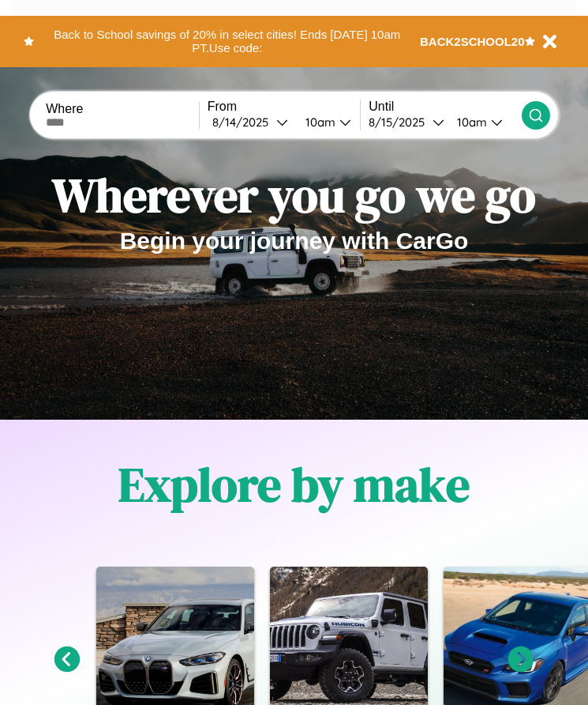 The image size is (588, 705). I want to click on label: Until, so click(445, 107).